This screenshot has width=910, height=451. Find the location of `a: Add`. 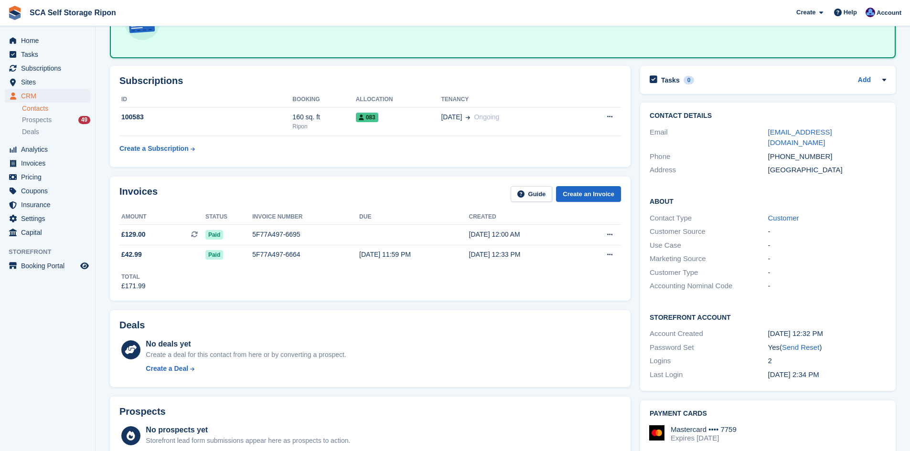

a: Add is located at coordinates (864, 80).